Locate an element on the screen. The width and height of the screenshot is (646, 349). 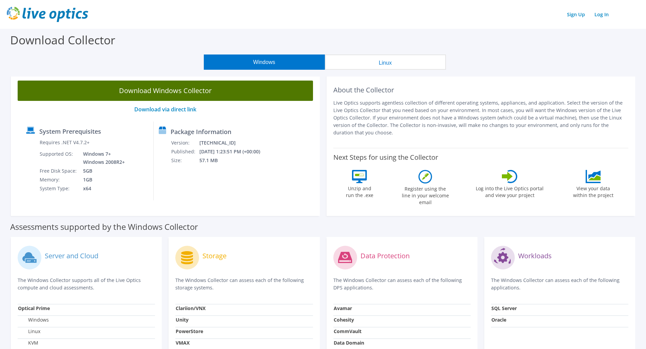
label: Storage is located at coordinates (214, 256).